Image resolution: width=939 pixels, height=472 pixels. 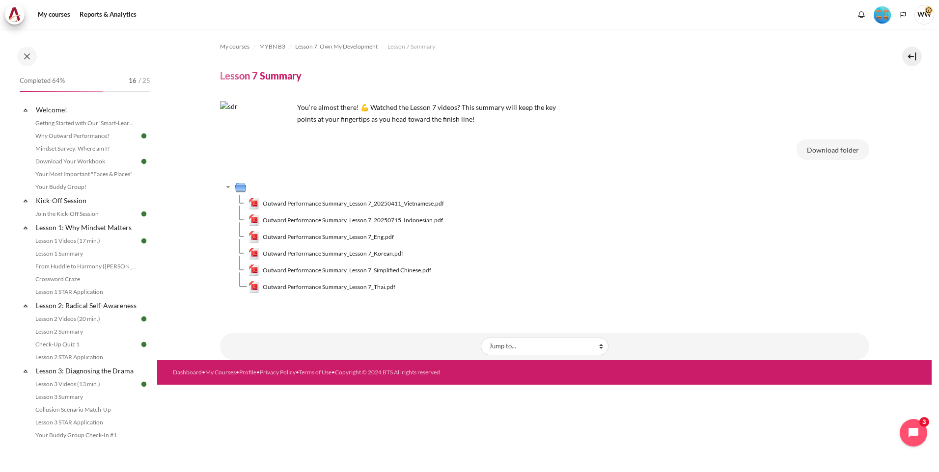 I want to click on div: 64%, so click(x=61, y=91).